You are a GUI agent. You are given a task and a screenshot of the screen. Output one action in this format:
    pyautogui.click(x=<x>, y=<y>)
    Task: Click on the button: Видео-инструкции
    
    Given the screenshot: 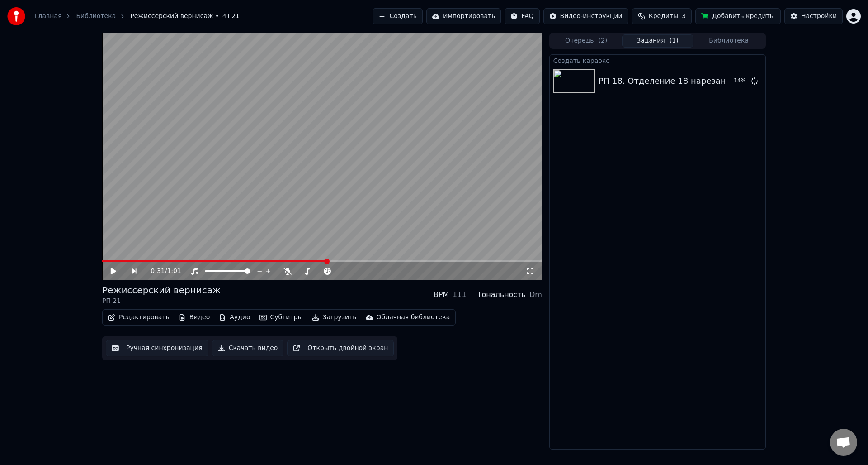 What is the action you would take?
    pyautogui.click(x=586, y=16)
    